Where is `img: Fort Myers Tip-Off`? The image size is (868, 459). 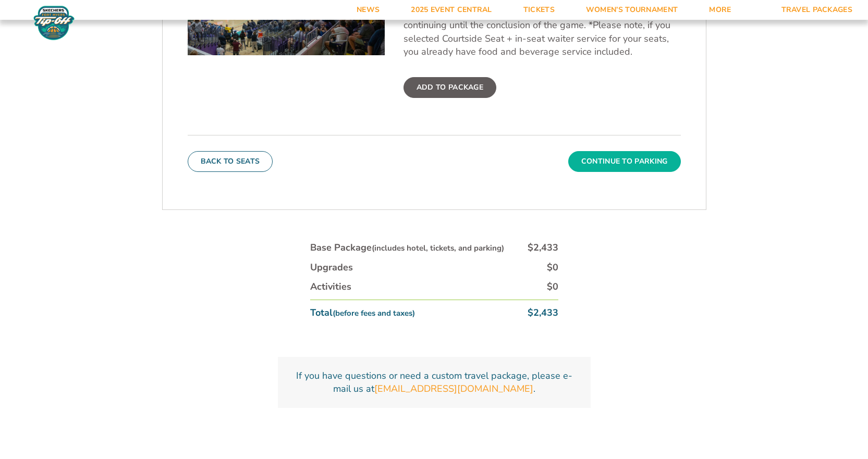 img: Fort Myers Tip-Off is located at coordinates (54, 23).